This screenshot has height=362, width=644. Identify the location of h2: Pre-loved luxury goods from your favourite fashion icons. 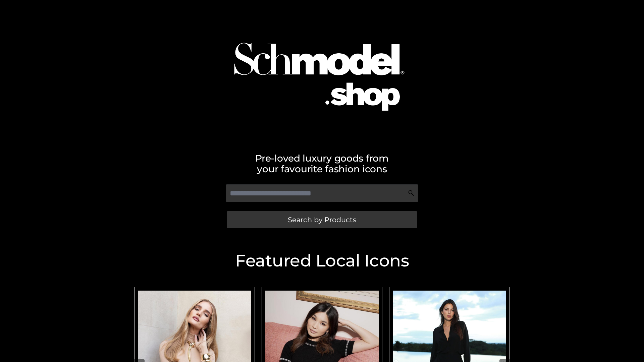
(322, 164).